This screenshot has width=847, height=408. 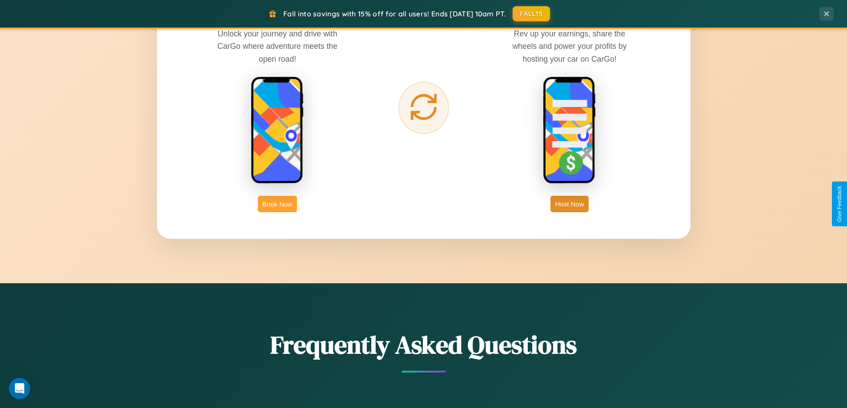 What do you see at coordinates (569, 46) in the screenshot?
I see `p: Rev up your earnings, share the wheels and power your profits by hosting your car on CarGo!` at bounding box center [569, 46].